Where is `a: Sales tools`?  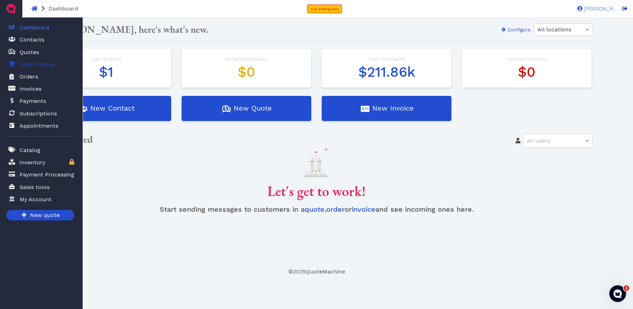
a: Sales tools is located at coordinates (40, 187).